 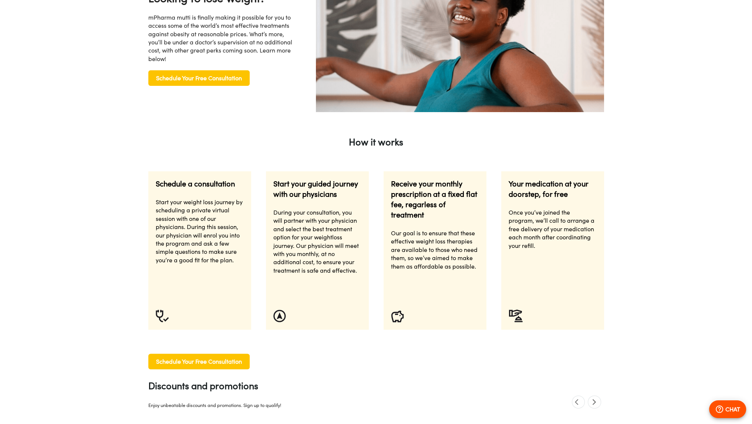 I want to click on span: previous, so click(x=578, y=402).